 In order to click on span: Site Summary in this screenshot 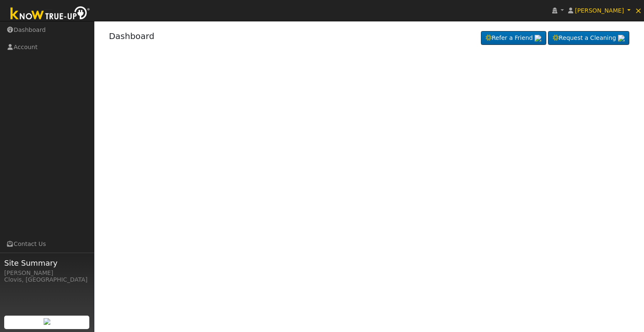, I will do `click(47, 263)`.